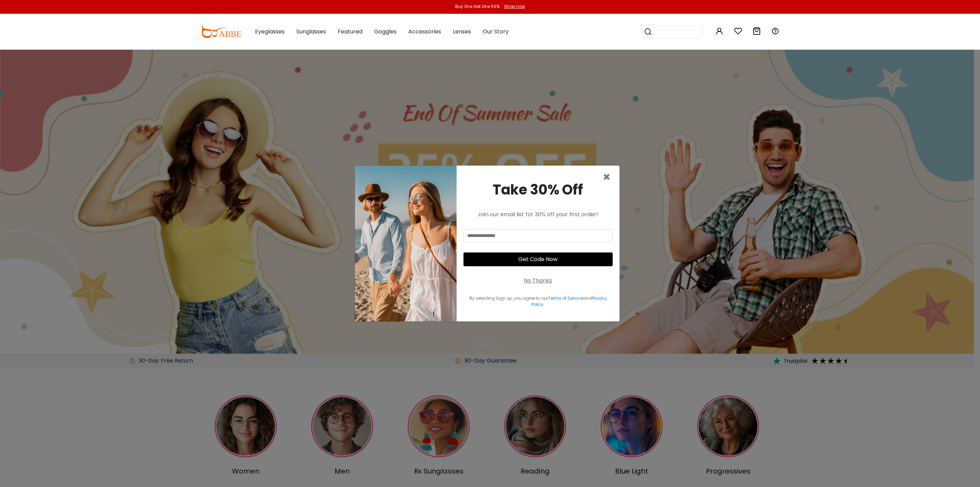 Image resolution: width=980 pixels, height=487 pixels. I want to click on img: abbeglasses.com, so click(221, 32).